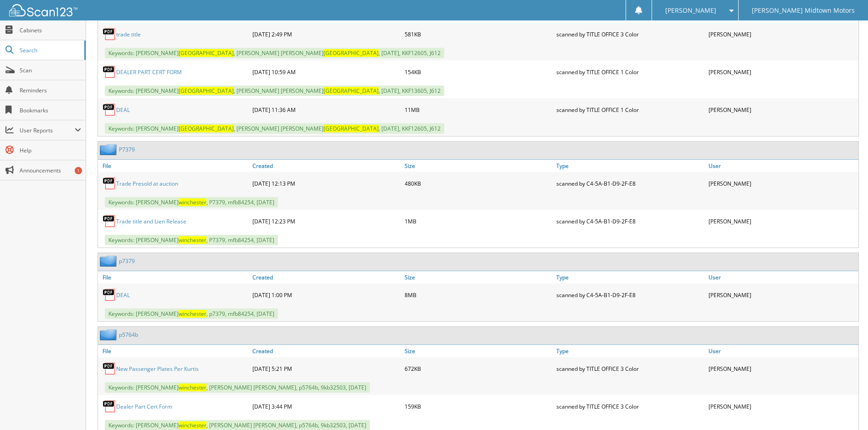  What do you see at coordinates (50, 70) in the screenshot?
I see `span: Scan` at bounding box center [50, 70].